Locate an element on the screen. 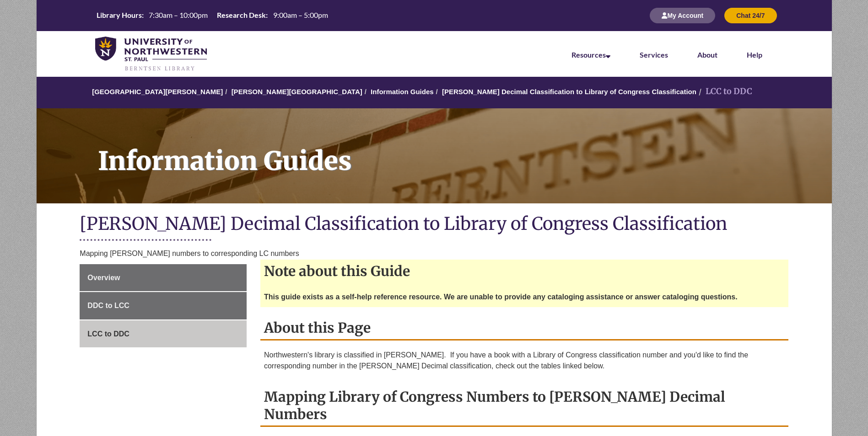 The height and width of the screenshot is (436, 868). h2: Note about this Guide is located at coordinates (525, 271).